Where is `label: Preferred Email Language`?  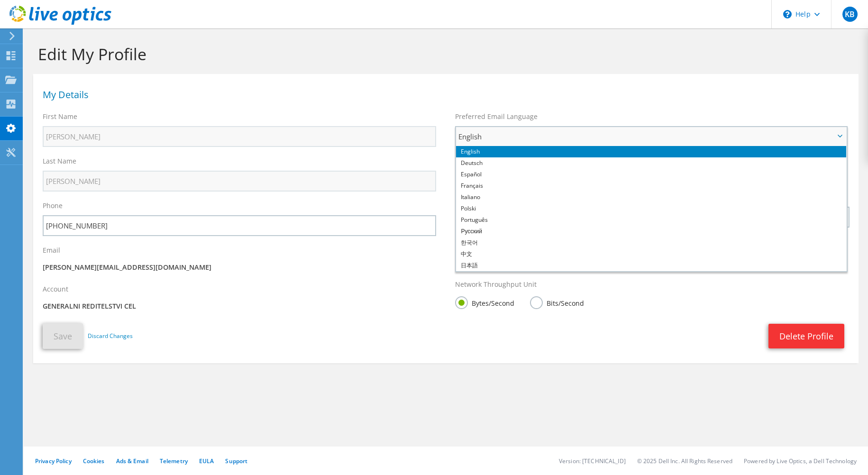
label: Preferred Email Language is located at coordinates (496, 116).